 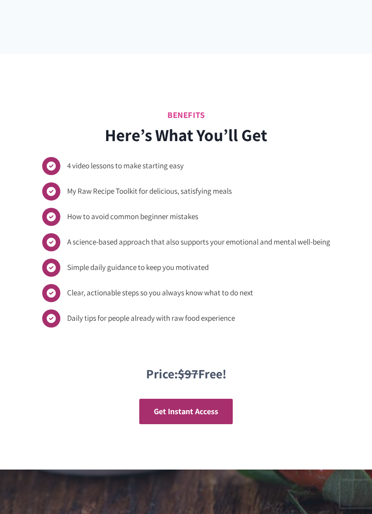 What do you see at coordinates (199, 242) in the screenshot?
I see `span: A science-based approach that also supports your emotional and mental well-being` at bounding box center [199, 242].